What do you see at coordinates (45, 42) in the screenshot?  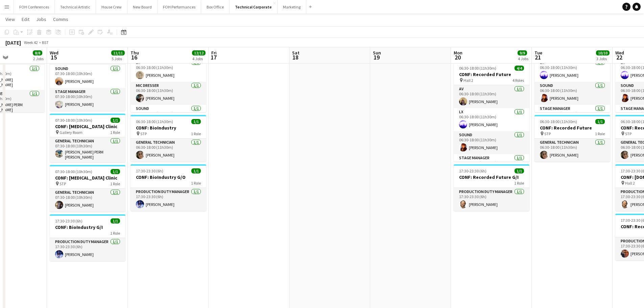 I see `div: BST` at bounding box center [45, 42].